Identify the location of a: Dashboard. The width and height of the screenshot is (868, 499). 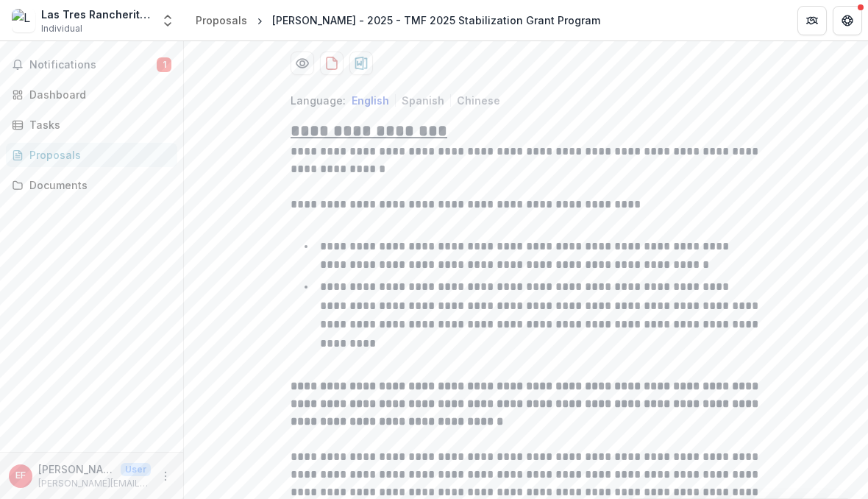
(91, 94).